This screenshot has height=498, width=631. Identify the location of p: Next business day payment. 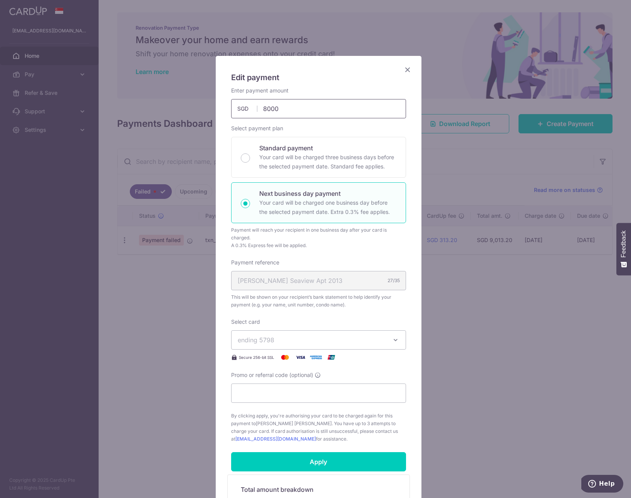
(328, 193).